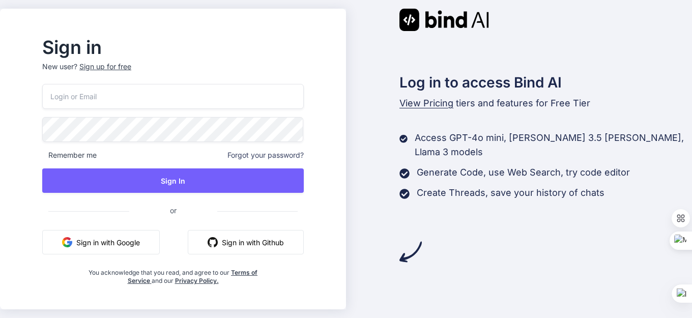 Image resolution: width=692 pixels, height=318 pixels. What do you see at coordinates (197, 280) in the screenshot?
I see `a: Privacy Policy.` at bounding box center [197, 280].